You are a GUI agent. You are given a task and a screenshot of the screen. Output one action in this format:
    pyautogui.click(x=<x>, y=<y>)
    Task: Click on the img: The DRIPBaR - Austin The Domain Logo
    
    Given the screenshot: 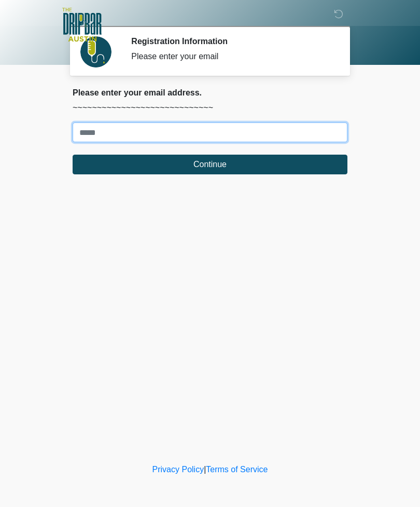 What is the action you would take?
    pyautogui.click(x=82, y=25)
    